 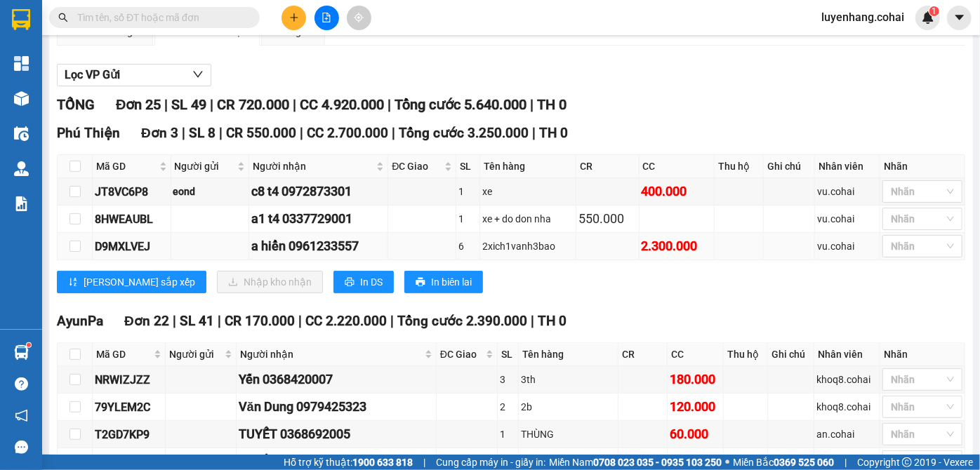 I want to click on input: Tìm tên, số ĐT hoặc mã đơn, so click(x=160, y=17).